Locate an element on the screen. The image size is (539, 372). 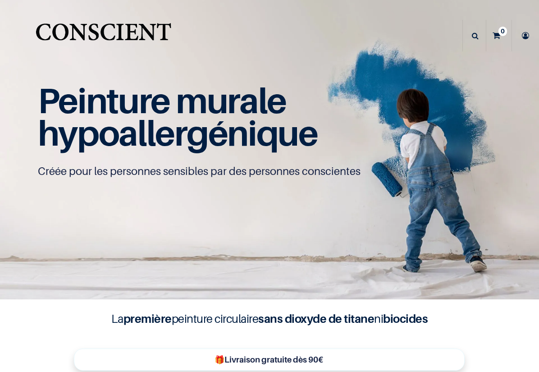
b: 🎁Livraison gratuite dès 90€ is located at coordinates (269, 359).